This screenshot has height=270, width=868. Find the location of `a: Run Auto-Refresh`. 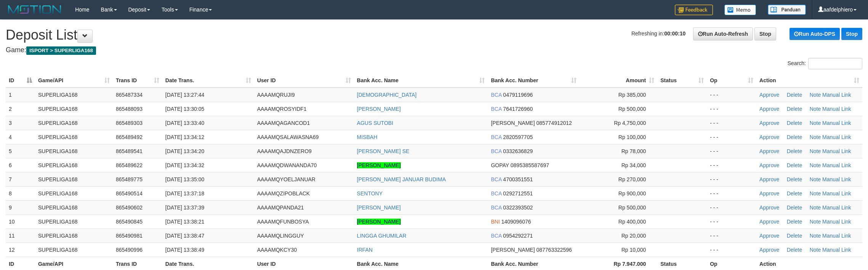

a: Run Auto-Refresh is located at coordinates (723, 34).